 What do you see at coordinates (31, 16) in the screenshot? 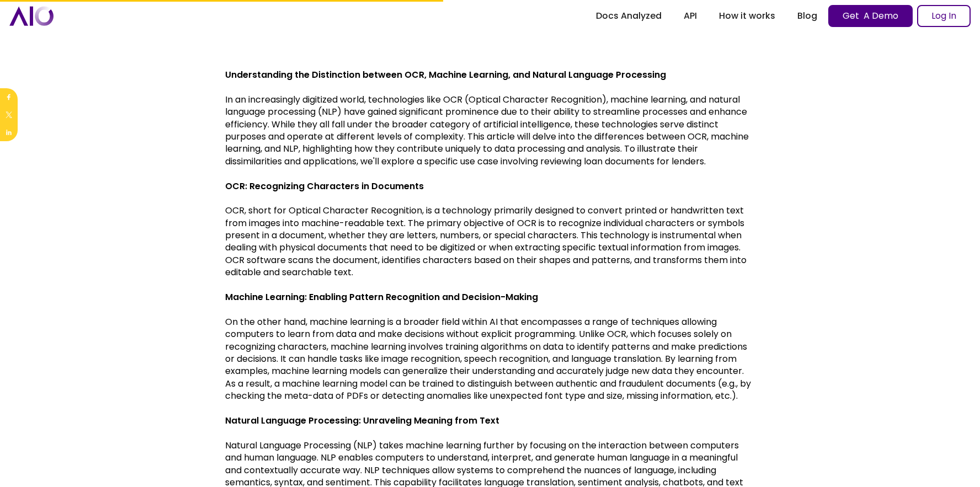
I see `a: home` at bounding box center [31, 16].